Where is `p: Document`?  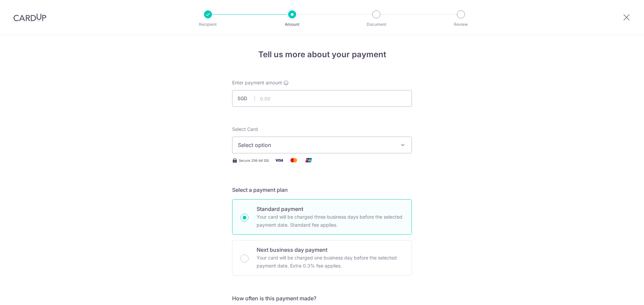 p: Document is located at coordinates (376, 24).